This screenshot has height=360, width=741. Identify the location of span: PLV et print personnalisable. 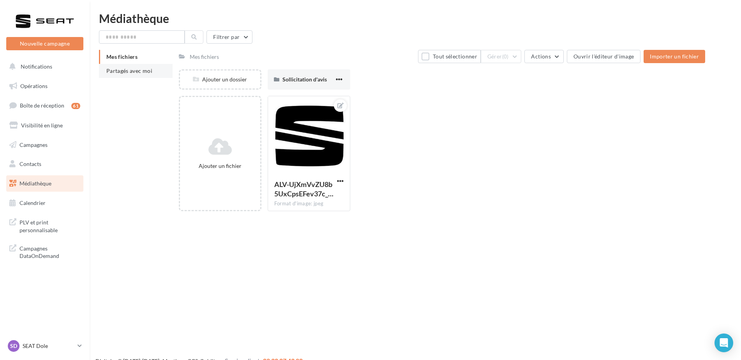
(50, 225).